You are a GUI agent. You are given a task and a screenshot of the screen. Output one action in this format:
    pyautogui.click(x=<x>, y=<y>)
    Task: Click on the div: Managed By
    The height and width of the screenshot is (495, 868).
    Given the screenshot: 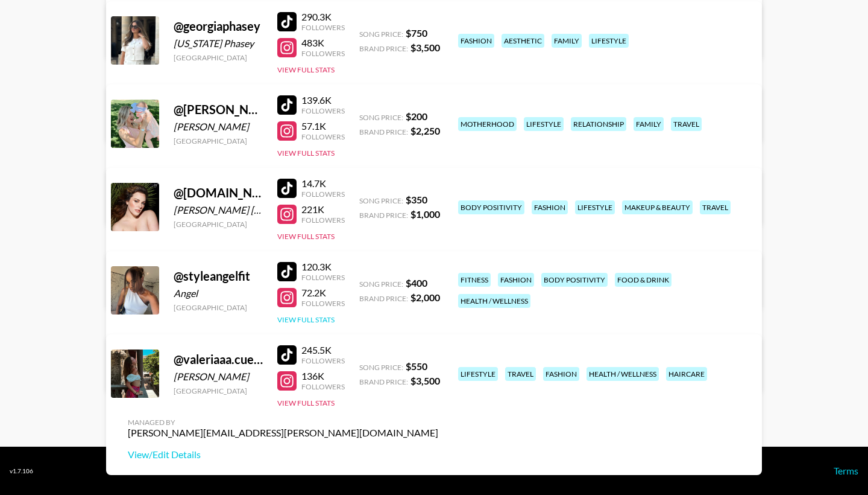 What is the action you would take?
    pyautogui.click(x=283, y=422)
    